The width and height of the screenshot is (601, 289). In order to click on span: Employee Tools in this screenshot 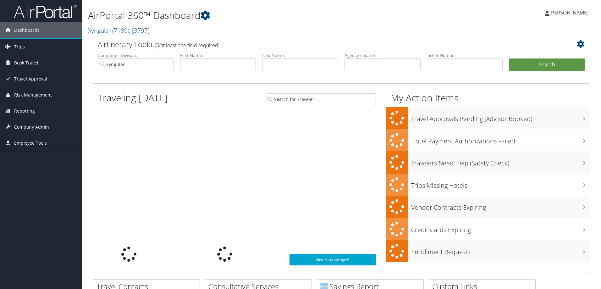, I will do `click(30, 143)`.